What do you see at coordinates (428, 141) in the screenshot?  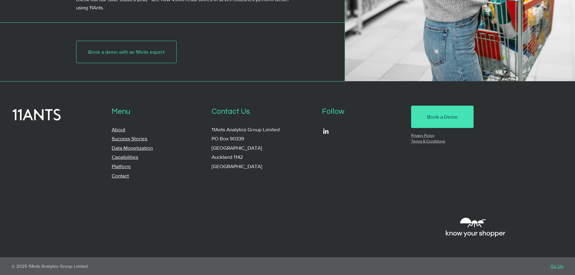 I see `a: Terms & Conditions` at bounding box center [428, 141].